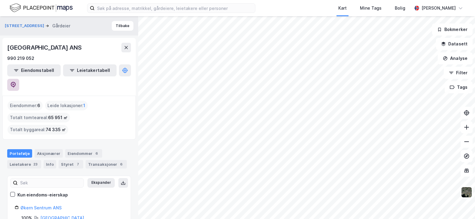 This screenshot has width=475, height=219. I want to click on div: 23, so click(35, 164).